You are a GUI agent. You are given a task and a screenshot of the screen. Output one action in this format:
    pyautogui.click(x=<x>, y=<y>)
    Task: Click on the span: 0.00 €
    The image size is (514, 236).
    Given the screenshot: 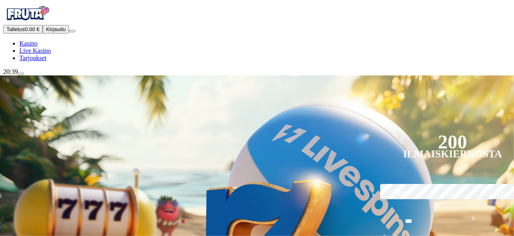 What is the action you would take?
    pyautogui.click(x=32, y=29)
    